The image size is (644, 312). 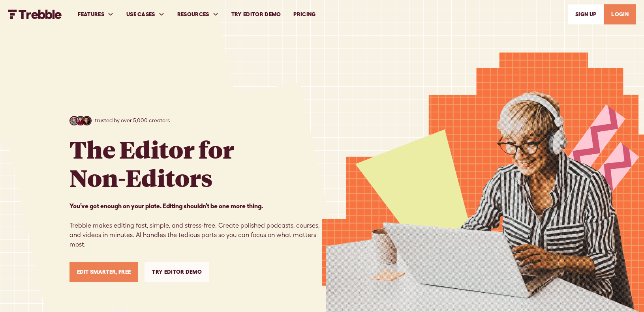 What do you see at coordinates (35, 14) in the screenshot?
I see `img: Trebble FM Logo` at bounding box center [35, 14].